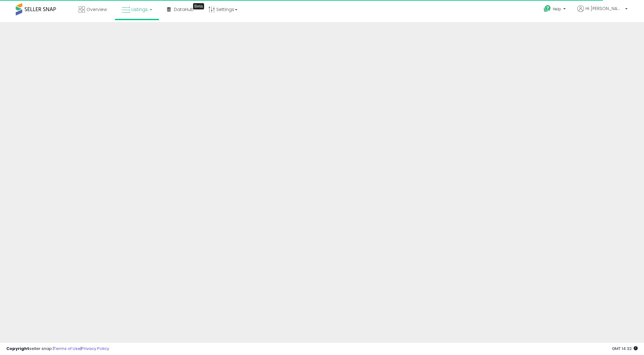  I want to click on div: Tooltip anchor, so click(198, 7).